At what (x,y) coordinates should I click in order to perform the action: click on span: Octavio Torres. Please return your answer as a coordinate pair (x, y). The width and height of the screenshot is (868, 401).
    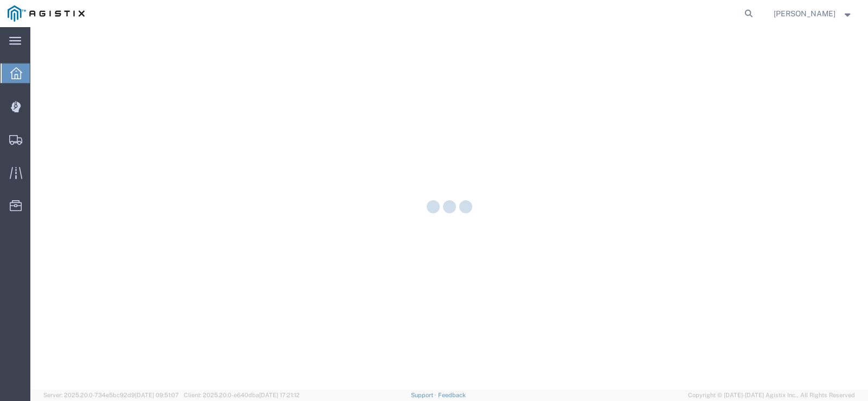
    Looking at the image, I should click on (804, 14).